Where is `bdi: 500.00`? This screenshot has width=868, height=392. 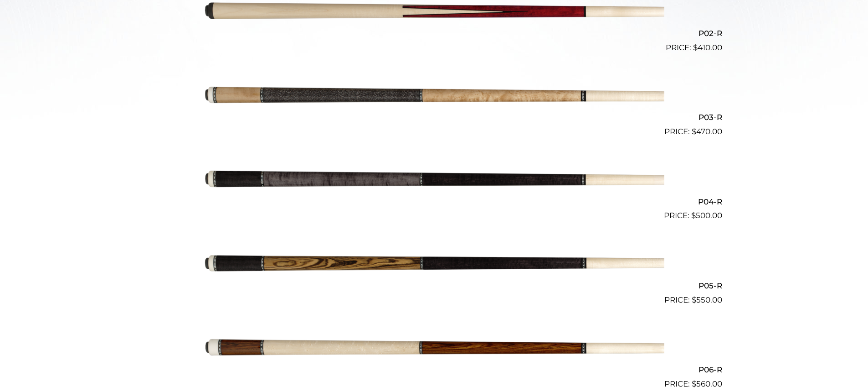 bdi: 500.00 is located at coordinates (707, 215).